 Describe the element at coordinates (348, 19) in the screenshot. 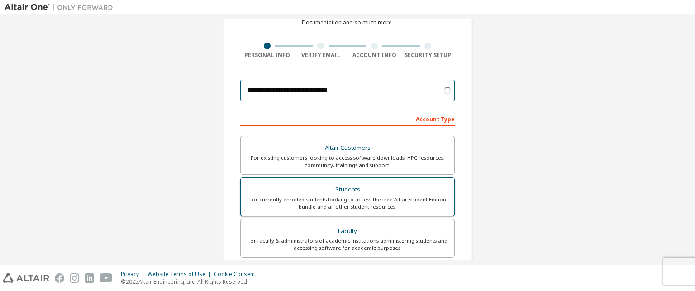

I see `div: For Free Trials, Licenses, Downloads, Learning & Documentation and so much more.` at that location.